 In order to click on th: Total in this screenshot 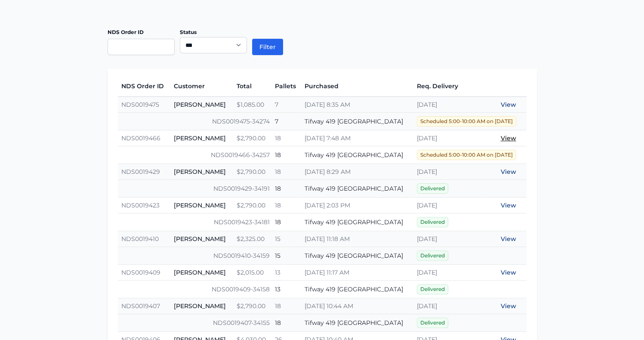, I will do `click(252, 86)`.